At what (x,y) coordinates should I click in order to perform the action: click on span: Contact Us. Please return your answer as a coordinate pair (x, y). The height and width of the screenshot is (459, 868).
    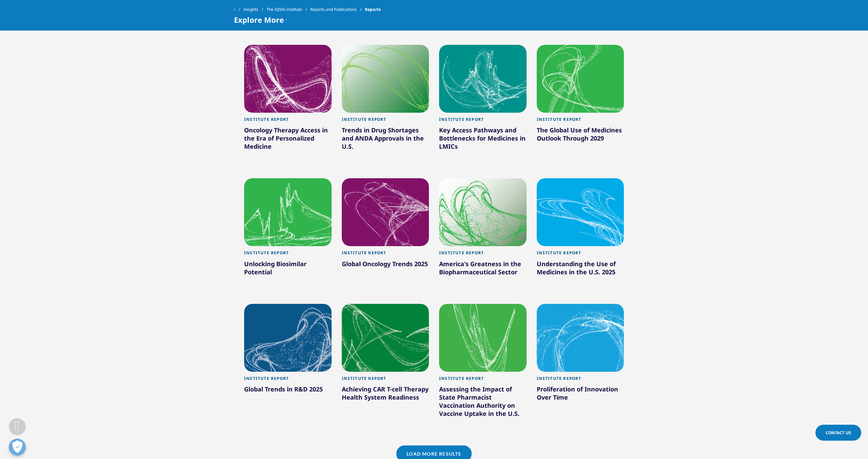
    Looking at the image, I should click on (838, 432).